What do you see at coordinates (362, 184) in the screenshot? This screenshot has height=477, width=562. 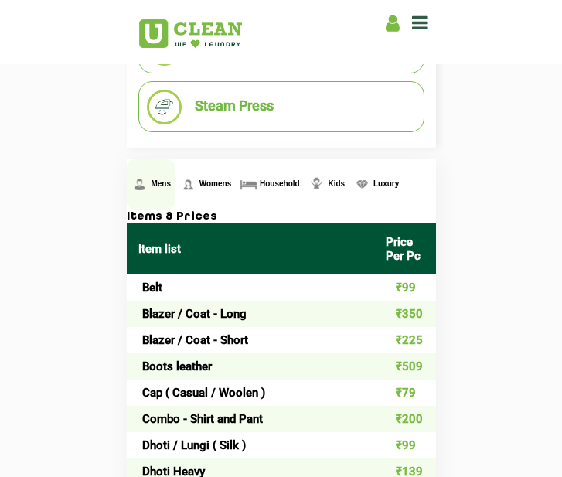 I see `img: Luxury` at bounding box center [362, 184].